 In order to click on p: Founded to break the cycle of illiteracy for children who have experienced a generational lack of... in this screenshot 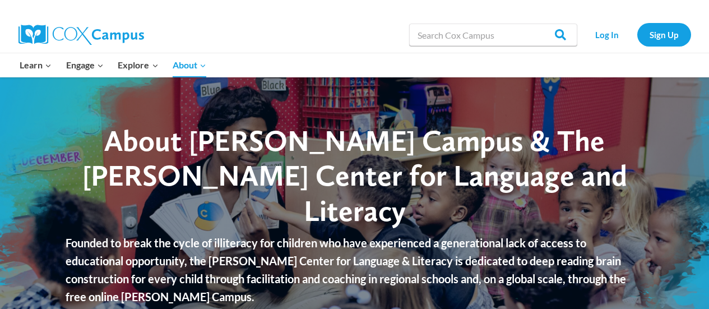, I will do `click(354, 270)`.